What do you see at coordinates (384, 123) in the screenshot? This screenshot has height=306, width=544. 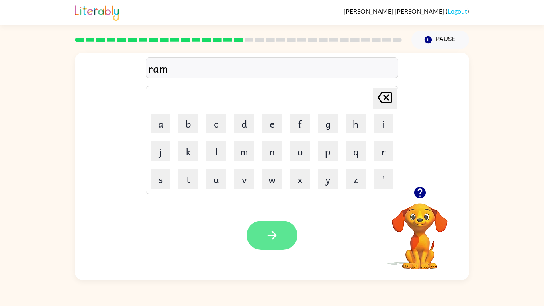 I see `button: i` at bounding box center [384, 123].